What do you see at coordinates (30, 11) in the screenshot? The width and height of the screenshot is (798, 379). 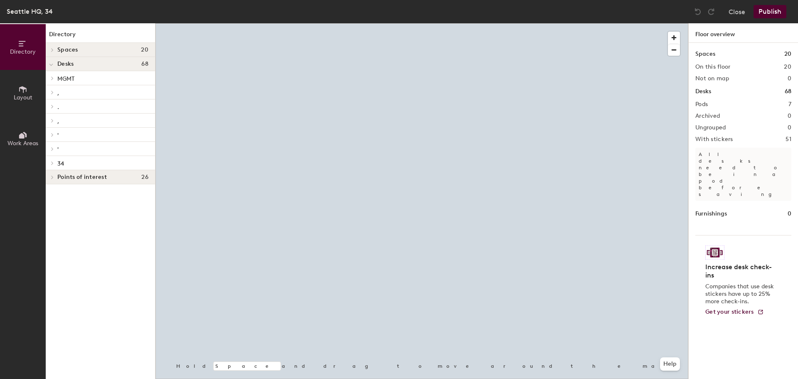 I see `div: Seattle HQ, 34` at bounding box center [30, 11].